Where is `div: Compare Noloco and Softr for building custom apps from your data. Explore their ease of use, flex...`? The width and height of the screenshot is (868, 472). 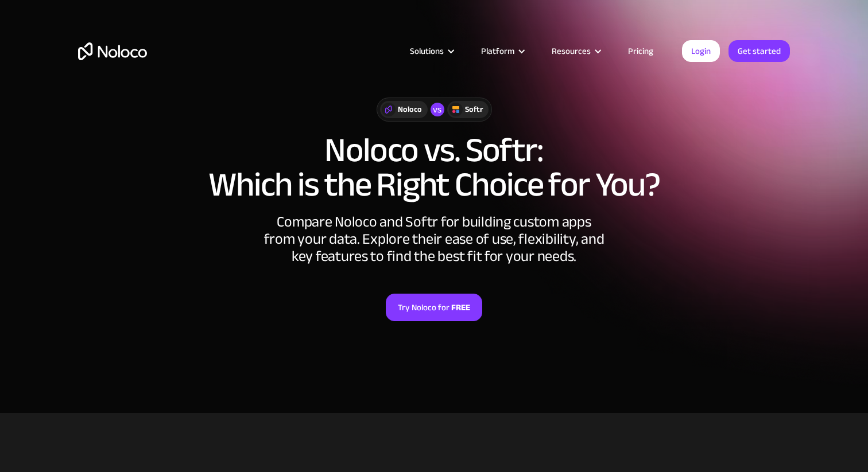
div: Compare Noloco and Softr for building custom apps from your data. Explore their ease of use, flex... is located at coordinates (434, 239).